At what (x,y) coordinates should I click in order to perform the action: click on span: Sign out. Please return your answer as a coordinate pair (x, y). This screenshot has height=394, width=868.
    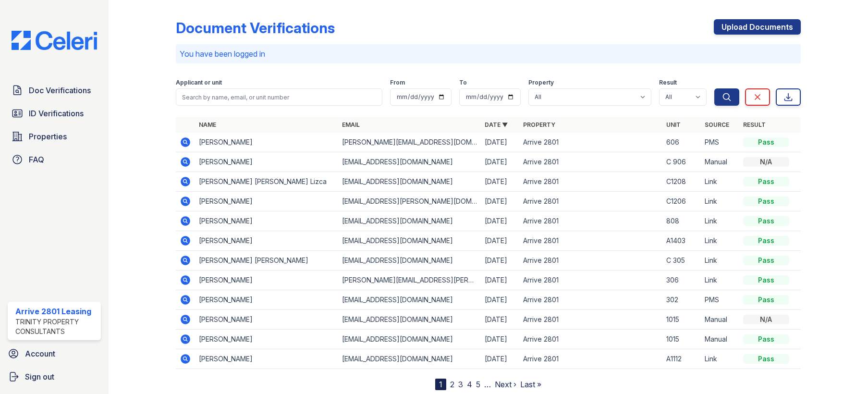
    Looking at the image, I should click on (39, 377).